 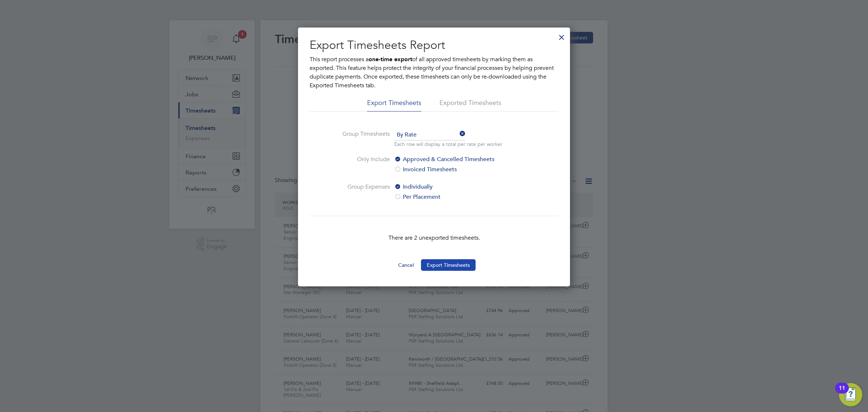 What do you see at coordinates (406, 264) in the screenshot?
I see `button: Cancel` at bounding box center [406, 264].